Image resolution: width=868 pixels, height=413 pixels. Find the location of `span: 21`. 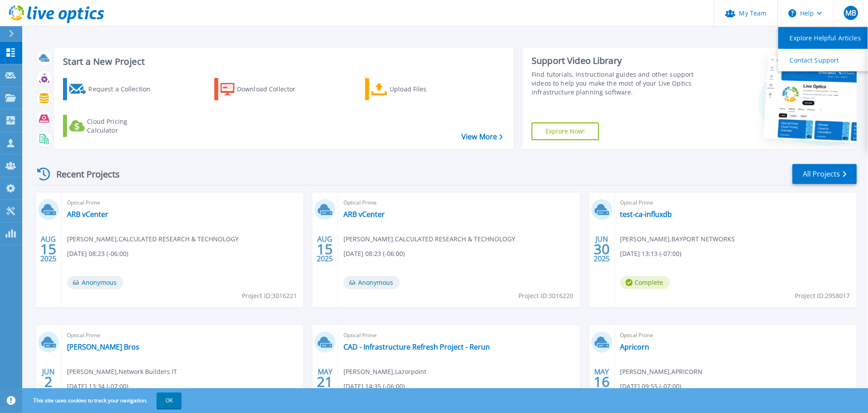

span: 21 is located at coordinates (325, 382).